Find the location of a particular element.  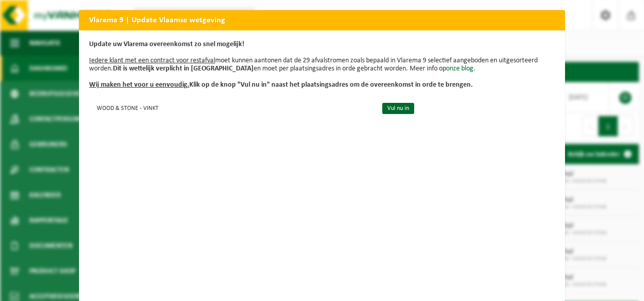

a: Vul nu in is located at coordinates (398, 109).